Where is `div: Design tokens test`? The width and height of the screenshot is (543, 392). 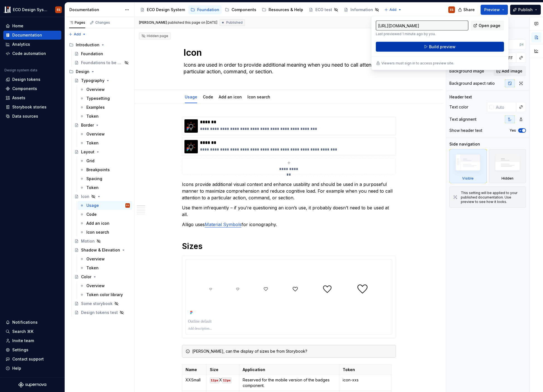
div: Design tokens test is located at coordinates (99, 313).